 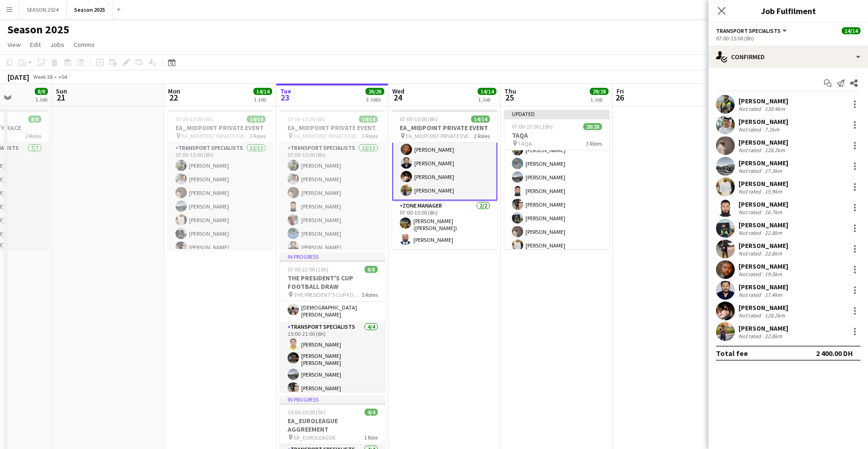 What do you see at coordinates (557, 113) in the screenshot?
I see `div: Updated` at bounding box center [557, 113].